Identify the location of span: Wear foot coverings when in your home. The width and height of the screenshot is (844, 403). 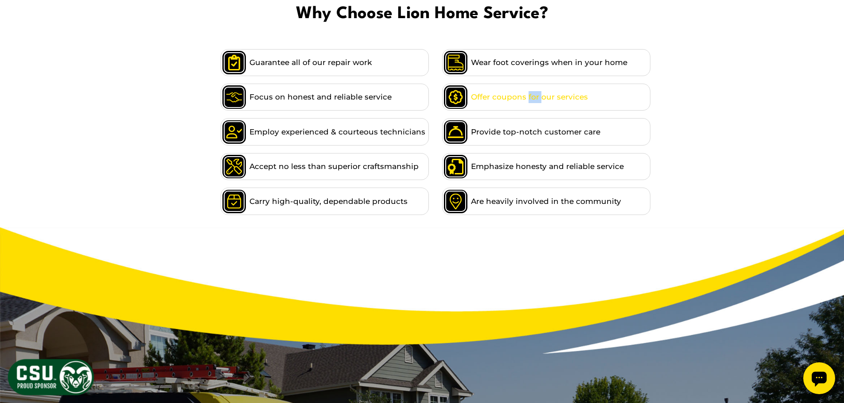
(549, 62).